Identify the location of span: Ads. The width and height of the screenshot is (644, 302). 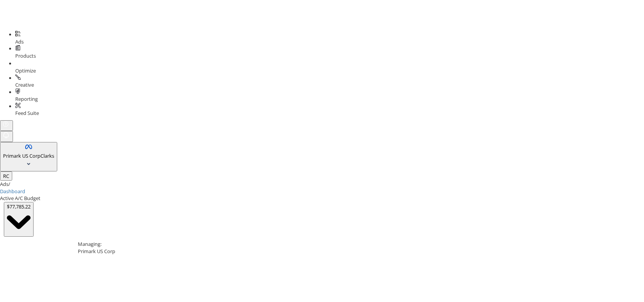
(19, 42).